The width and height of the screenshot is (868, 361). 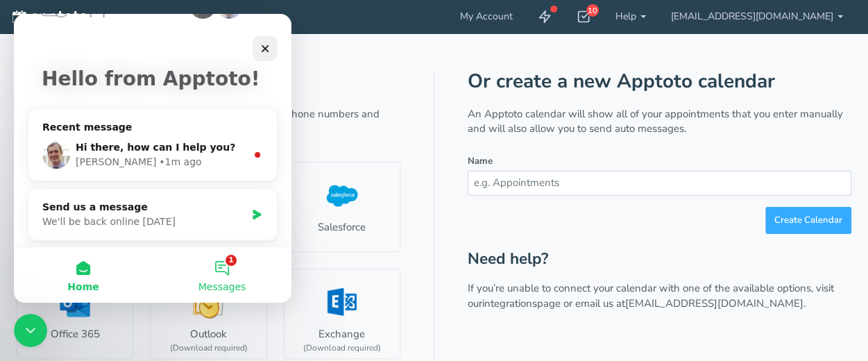 I want to click on a: Exchange, so click(x=342, y=314).